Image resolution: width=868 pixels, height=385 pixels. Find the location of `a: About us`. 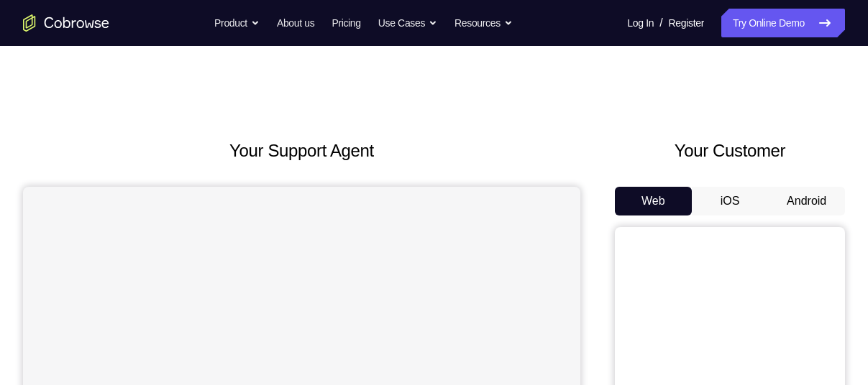

a: About us is located at coordinates (296, 23).